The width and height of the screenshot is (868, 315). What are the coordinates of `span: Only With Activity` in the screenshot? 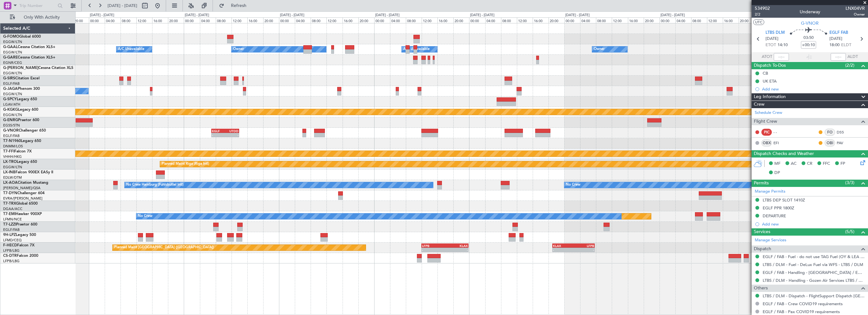 It's located at (41, 17).